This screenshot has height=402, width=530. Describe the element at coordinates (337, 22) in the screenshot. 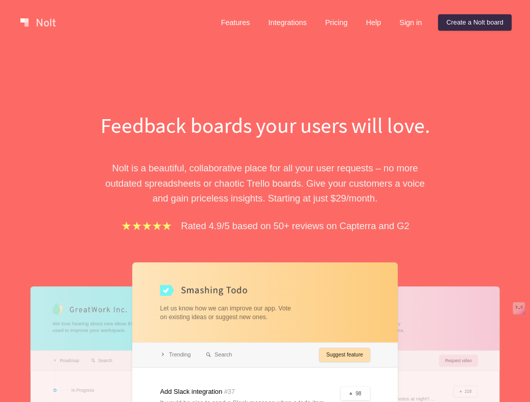

I see `a: Pricing` at that location.